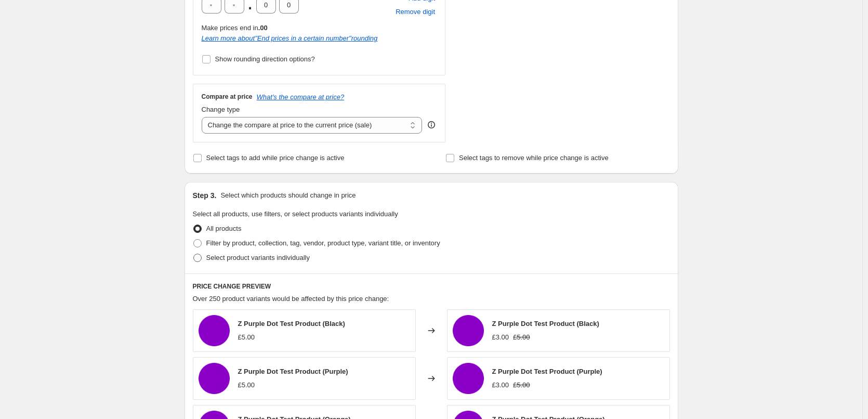  Describe the element at coordinates (295, 214) in the screenshot. I see `span: Select all products, use filters, or select products variants individually` at that location.